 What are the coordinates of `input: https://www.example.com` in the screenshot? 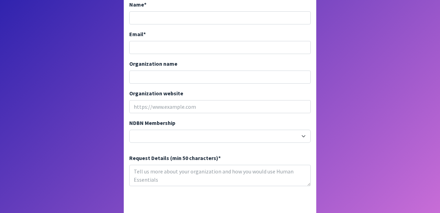 It's located at (220, 106).